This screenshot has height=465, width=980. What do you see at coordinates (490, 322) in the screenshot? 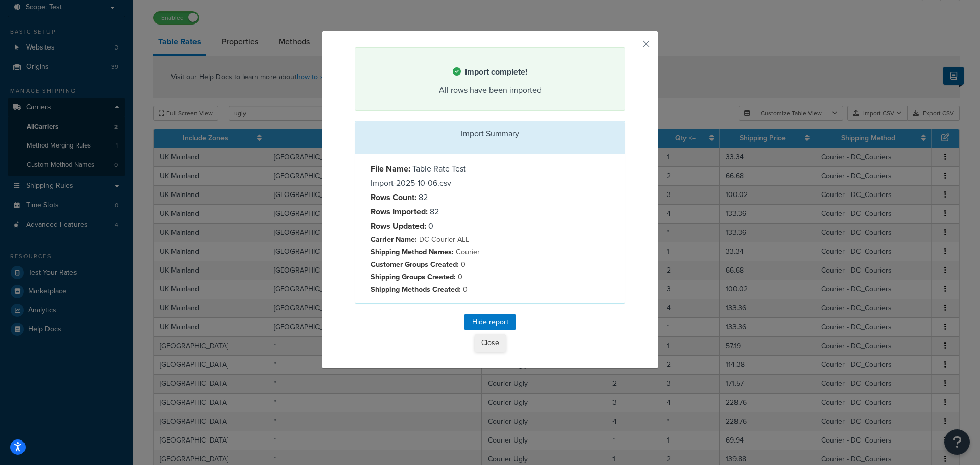
I see `button: Hide report` at bounding box center [490, 322].